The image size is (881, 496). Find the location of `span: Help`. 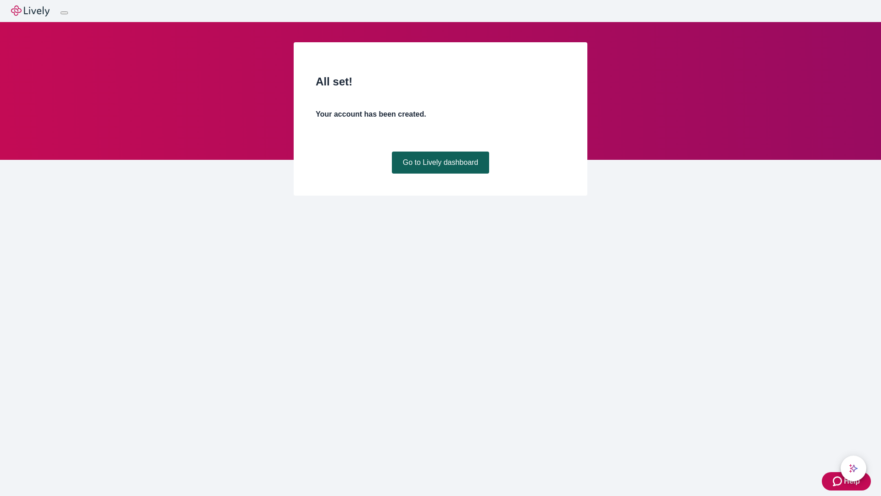

span: Help is located at coordinates (852, 481).